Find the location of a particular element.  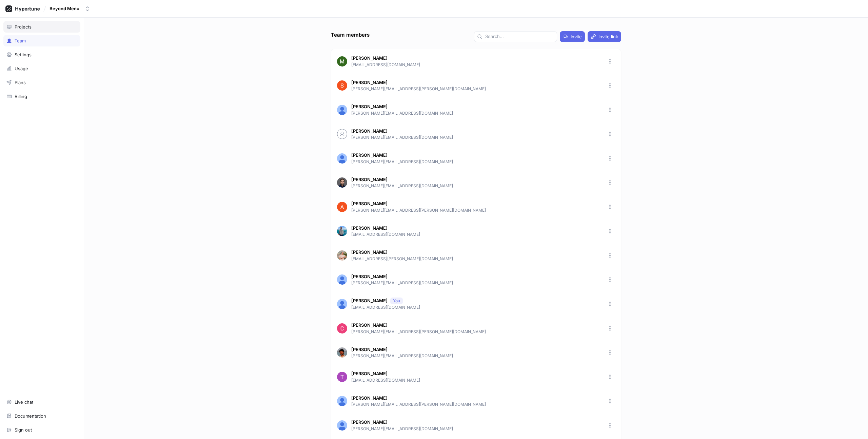

a: Usage is located at coordinates (42, 68).